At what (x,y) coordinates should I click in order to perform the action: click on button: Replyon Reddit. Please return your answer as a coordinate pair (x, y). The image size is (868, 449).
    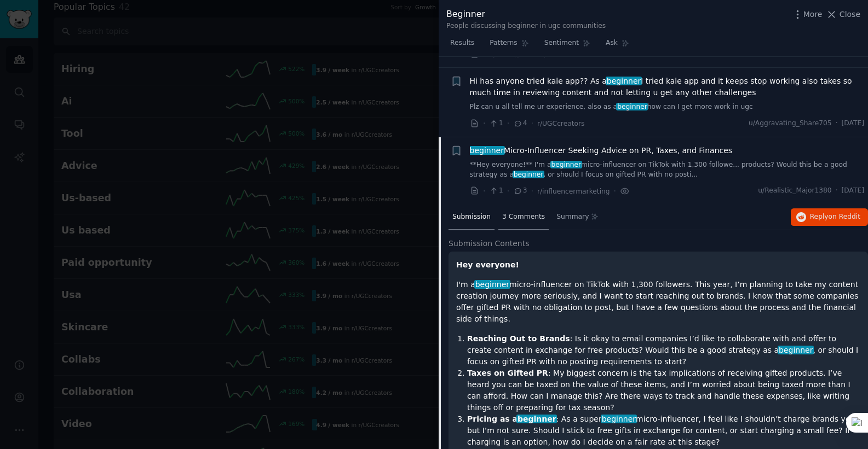
    Looking at the image, I should click on (828, 218).